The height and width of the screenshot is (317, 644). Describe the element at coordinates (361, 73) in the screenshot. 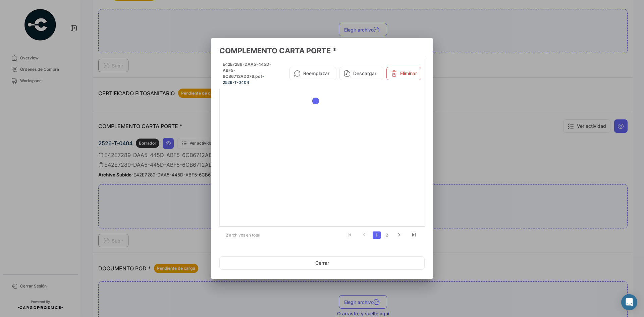

I see `button: Descargar` at that location.